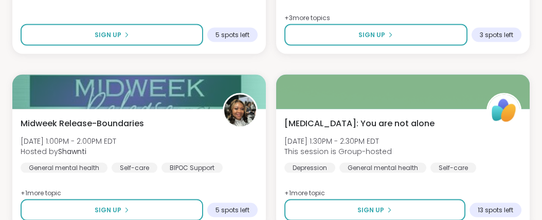 The height and width of the screenshot is (220, 542). Describe the element at coordinates (82, 123) in the screenshot. I see `span: Midweek Release-Boundaries` at that location.